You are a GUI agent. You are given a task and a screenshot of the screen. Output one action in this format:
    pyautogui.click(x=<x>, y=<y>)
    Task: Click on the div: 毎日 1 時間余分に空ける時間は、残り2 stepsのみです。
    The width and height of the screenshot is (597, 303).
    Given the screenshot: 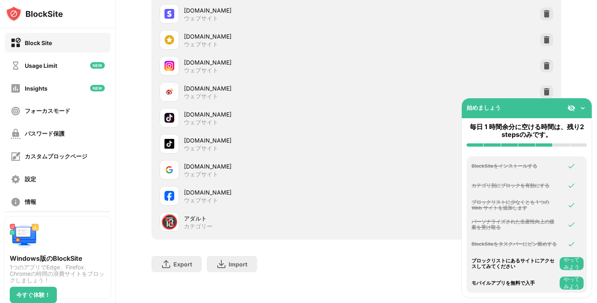 What is the action you would take?
    pyautogui.click(x=527, y=131)
    